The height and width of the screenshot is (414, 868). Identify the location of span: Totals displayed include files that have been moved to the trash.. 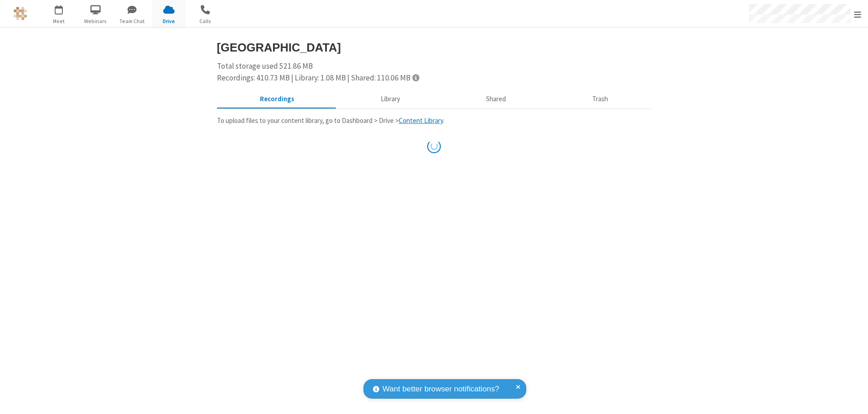
(416, 78).